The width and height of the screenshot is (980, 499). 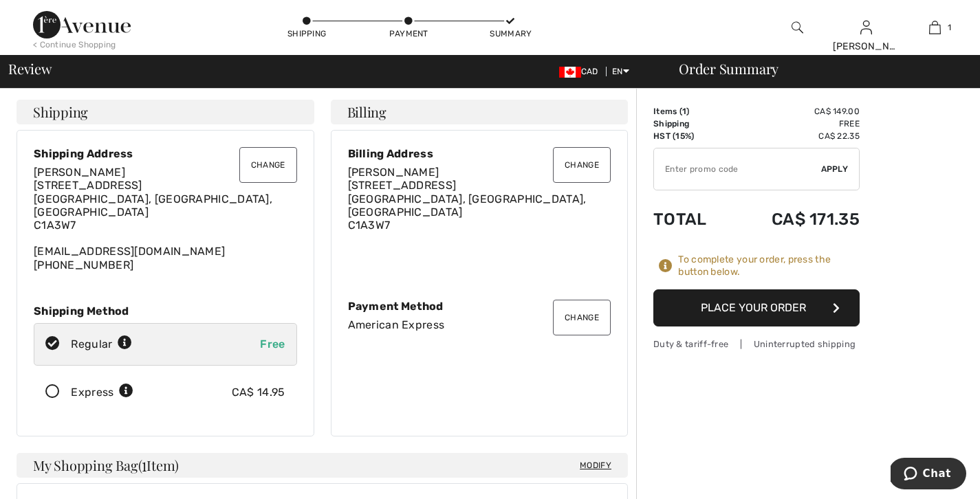 What do you see at coordinates (817, 68) in the screenshot?
I see `div: Order Summary` at bounding box center [817, 68].